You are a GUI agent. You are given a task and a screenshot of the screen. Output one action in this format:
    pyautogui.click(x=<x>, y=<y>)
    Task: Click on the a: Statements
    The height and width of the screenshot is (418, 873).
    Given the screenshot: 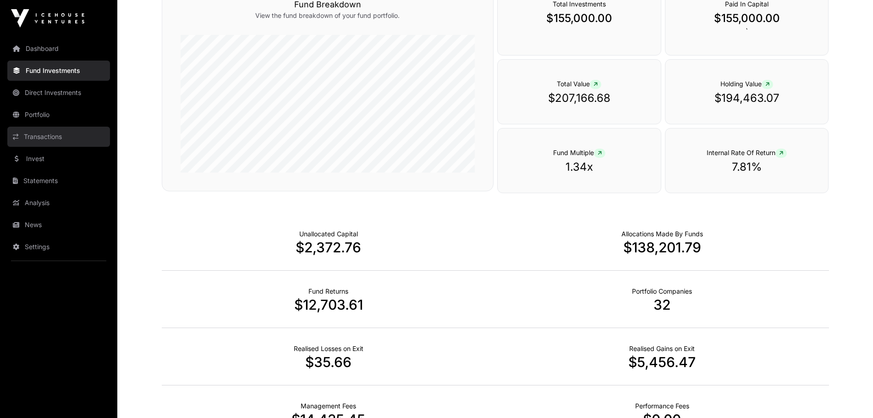 What is the action you would take?
    pyautogui.click(x=59, y=181)
    